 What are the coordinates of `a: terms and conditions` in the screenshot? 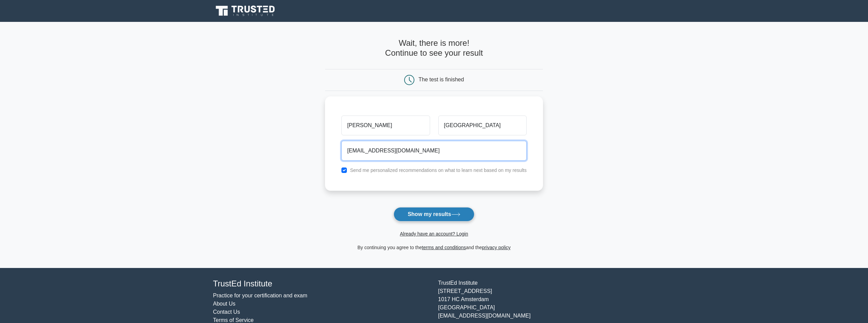 It's located at (444, 247).